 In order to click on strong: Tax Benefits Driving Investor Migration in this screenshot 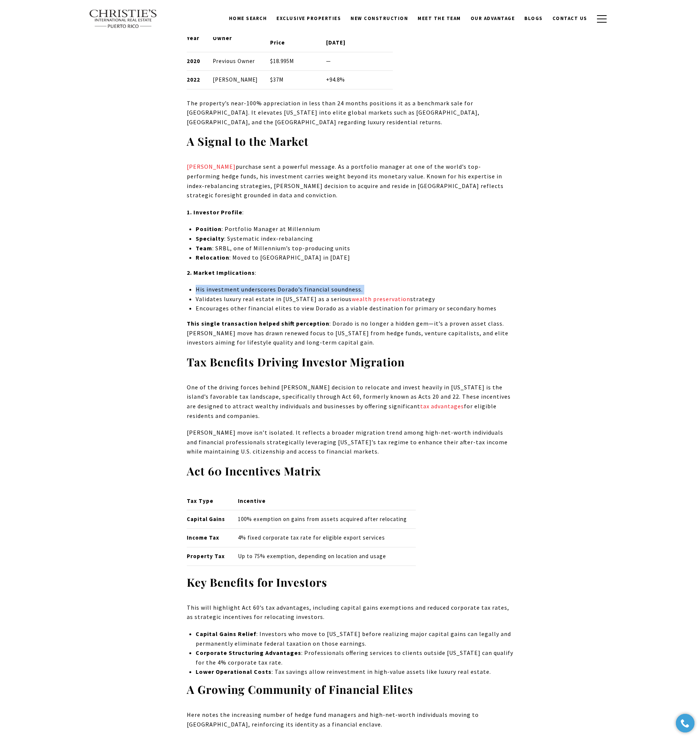, I will do `click(296, 362)`.